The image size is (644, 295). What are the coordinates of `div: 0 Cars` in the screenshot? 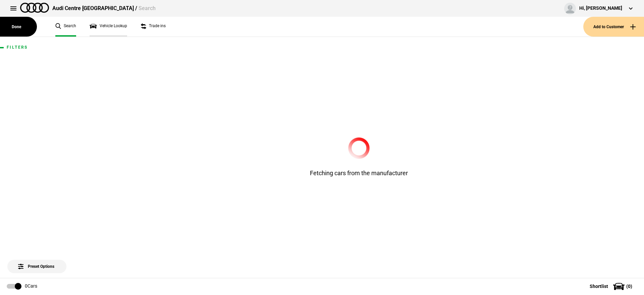 It's located at (31, 286).